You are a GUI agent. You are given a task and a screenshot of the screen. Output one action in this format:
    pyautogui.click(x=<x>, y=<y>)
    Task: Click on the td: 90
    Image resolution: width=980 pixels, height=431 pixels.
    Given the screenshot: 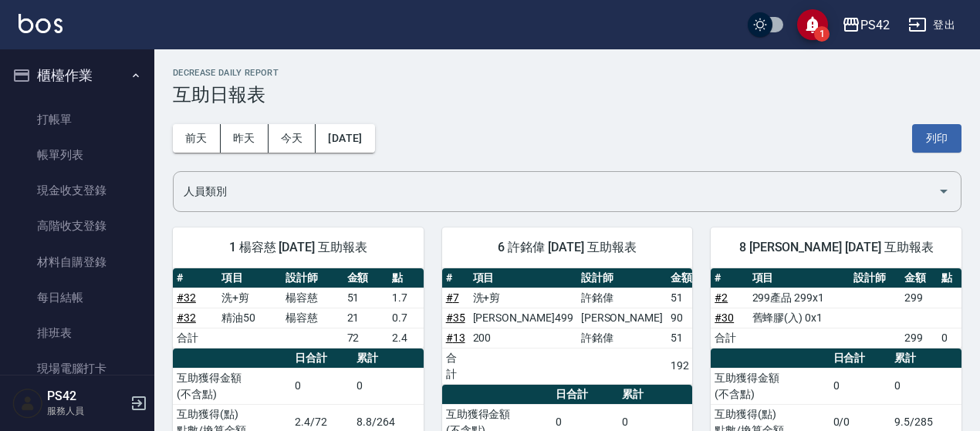 What is the action you would take?
    pyautogui.click(x=682, y=318)
    